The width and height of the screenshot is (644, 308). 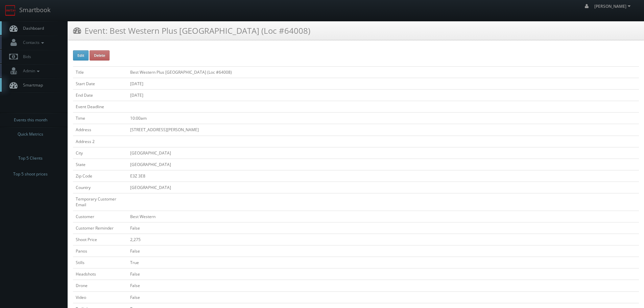 I want to click on td: Best Western, so click(x=383, y=216).